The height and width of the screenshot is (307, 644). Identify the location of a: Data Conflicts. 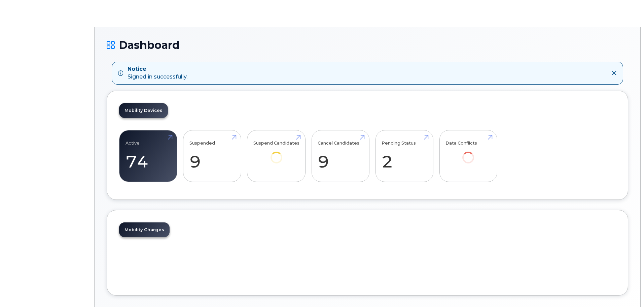
(468, 153).